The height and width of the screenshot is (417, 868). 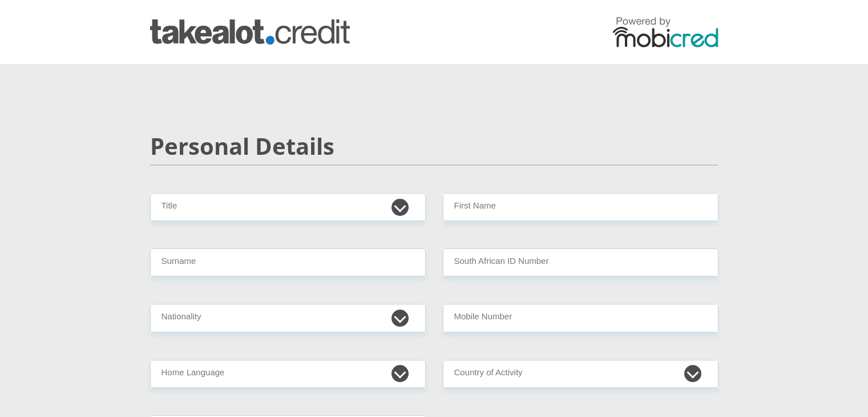 I want to click on img: powered by mobicred logo, so click(x=666, y=32).